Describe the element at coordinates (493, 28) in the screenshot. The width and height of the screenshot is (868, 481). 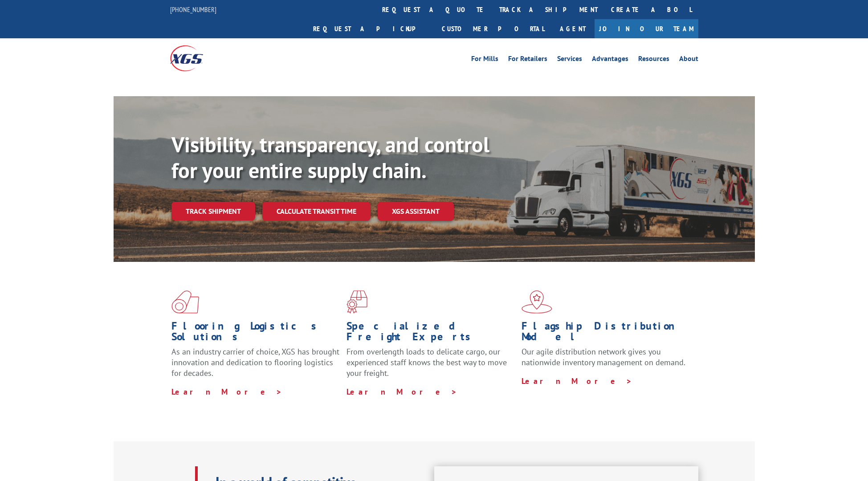
I see `a: Customer Portal` at that location.